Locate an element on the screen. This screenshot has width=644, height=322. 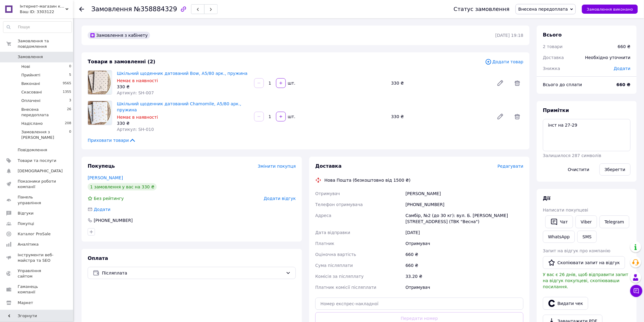
div: Замовлення з кабінету is located at coordinates (119, 36).